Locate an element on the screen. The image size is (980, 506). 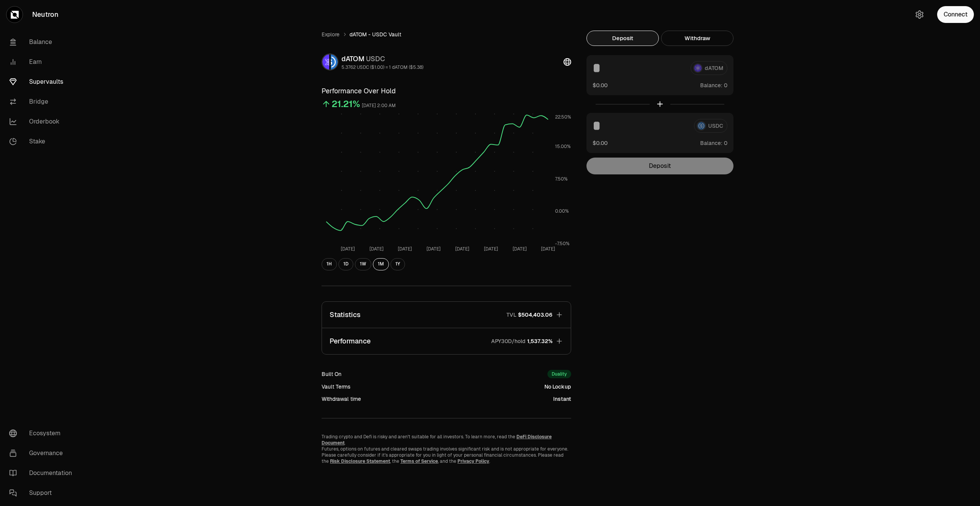
div: 5.3762 USDC ($1.00) = 1 dATOM ($5.38) is located at coordinates (383, 67).